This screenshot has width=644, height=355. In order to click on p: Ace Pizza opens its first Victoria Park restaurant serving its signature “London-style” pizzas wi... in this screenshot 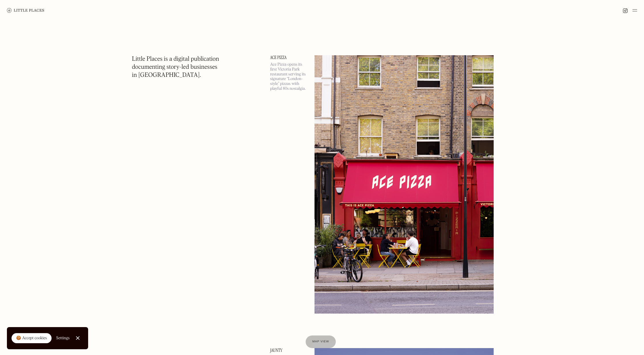, I will do `click(289, 77)`.